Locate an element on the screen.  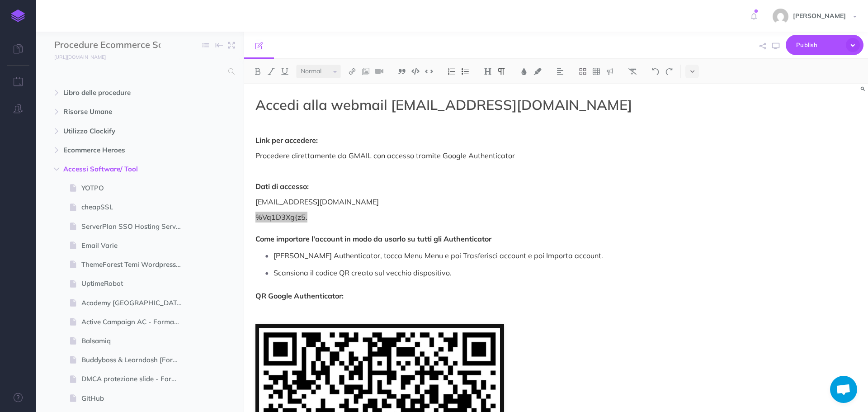
span: Risorse Umane is located at coordinates (121, 111).